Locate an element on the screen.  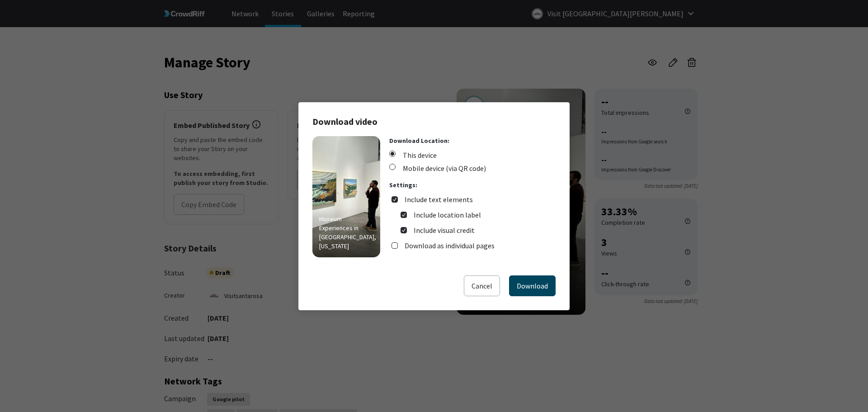
button: Download is located at coordinates (533, 286).